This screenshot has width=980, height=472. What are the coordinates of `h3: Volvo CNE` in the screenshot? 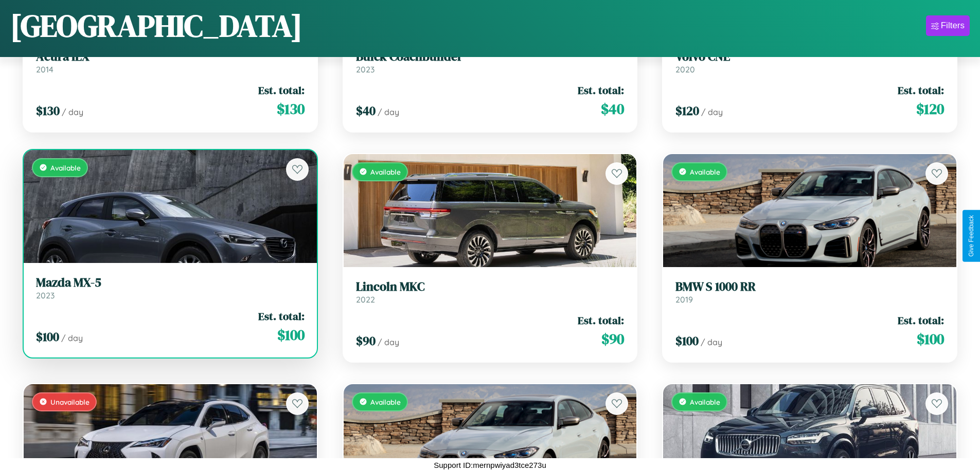 It's located at (810, 56).